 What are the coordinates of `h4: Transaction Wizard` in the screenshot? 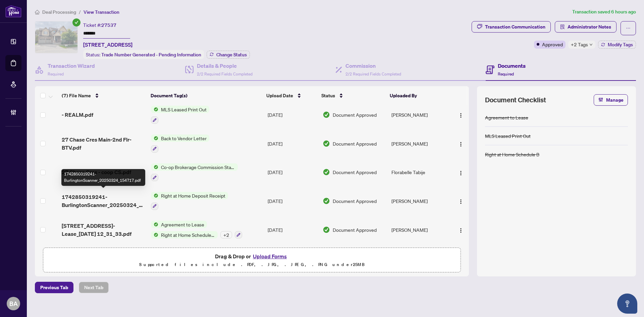 It's located at (71, 65).